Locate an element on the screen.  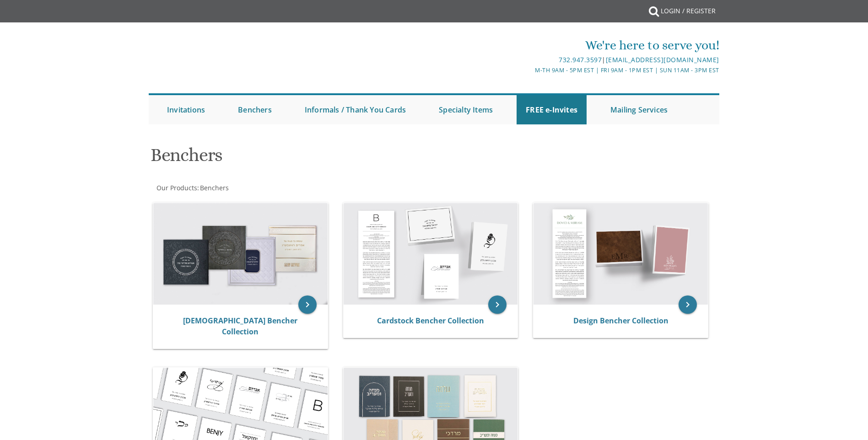
div: We're here to serve you! is located at coordinates (529, 45).